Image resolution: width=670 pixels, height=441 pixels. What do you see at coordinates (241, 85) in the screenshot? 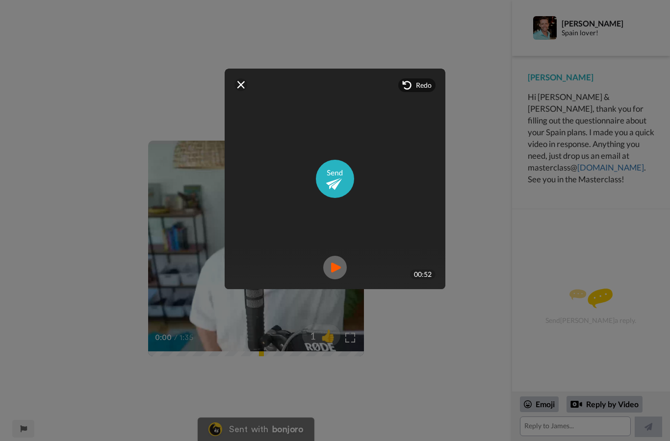
I see `img: ic_close.svg` at bounding box center [241, 85].